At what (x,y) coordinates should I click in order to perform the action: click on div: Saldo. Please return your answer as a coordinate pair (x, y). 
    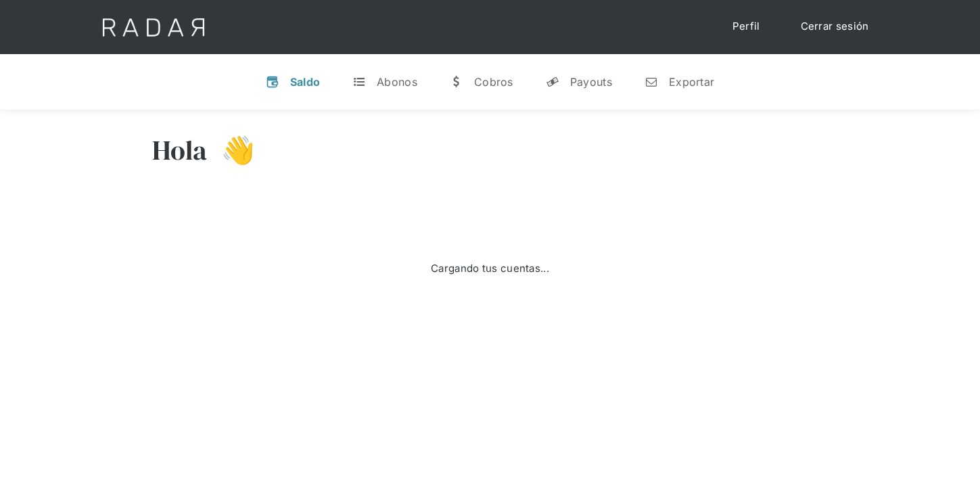
    Looking at the image, I should click on (305, 82).